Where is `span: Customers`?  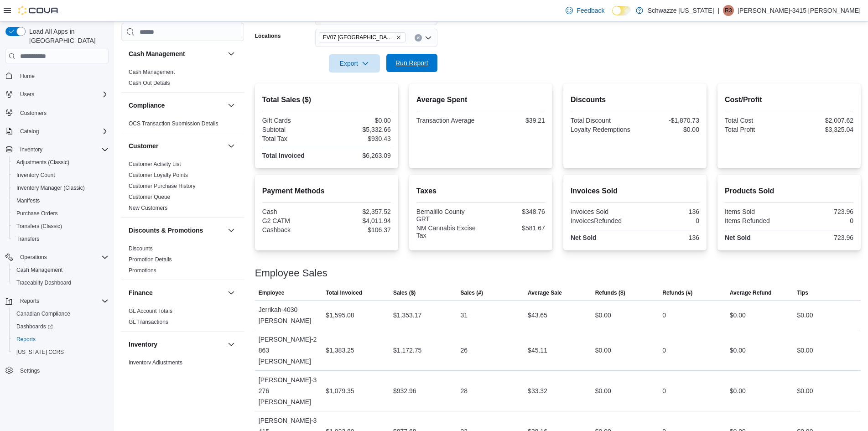
span: Customers is located at coordinates (63, 113).